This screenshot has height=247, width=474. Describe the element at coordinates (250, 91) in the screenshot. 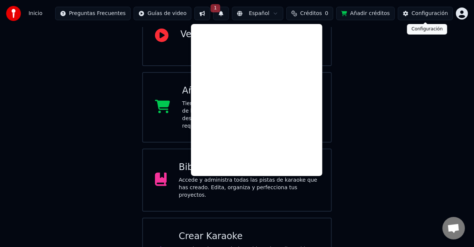

I see `div: Añadir créditos` at that location.